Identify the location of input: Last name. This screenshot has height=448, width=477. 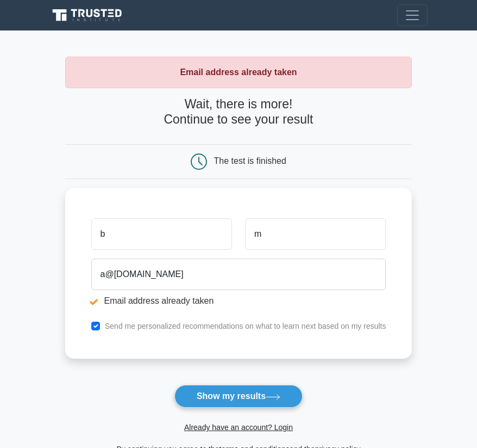
(316, 234).